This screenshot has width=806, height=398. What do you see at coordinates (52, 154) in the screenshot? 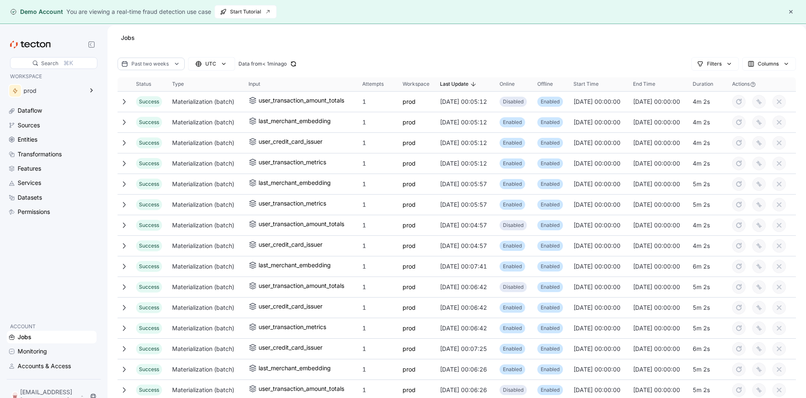
I see `a: Transformations` at bounding box center [52, 154].